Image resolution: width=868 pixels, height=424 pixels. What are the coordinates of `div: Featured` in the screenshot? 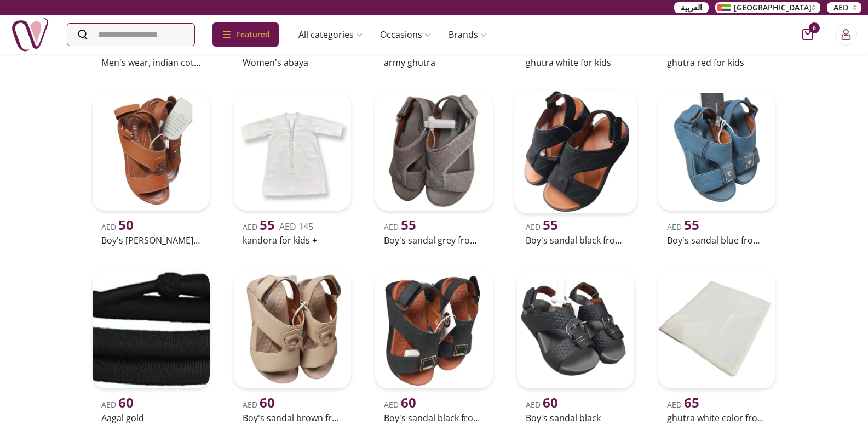 It's located at (245, 35).